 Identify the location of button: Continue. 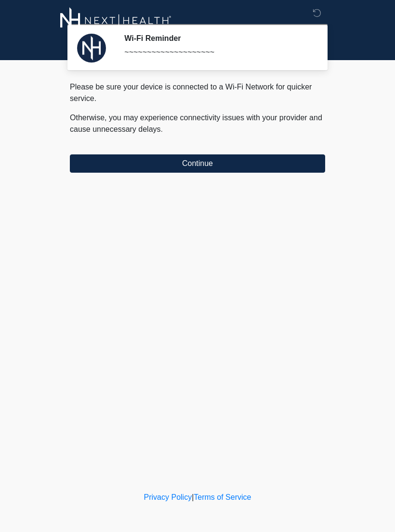
(197, 164).